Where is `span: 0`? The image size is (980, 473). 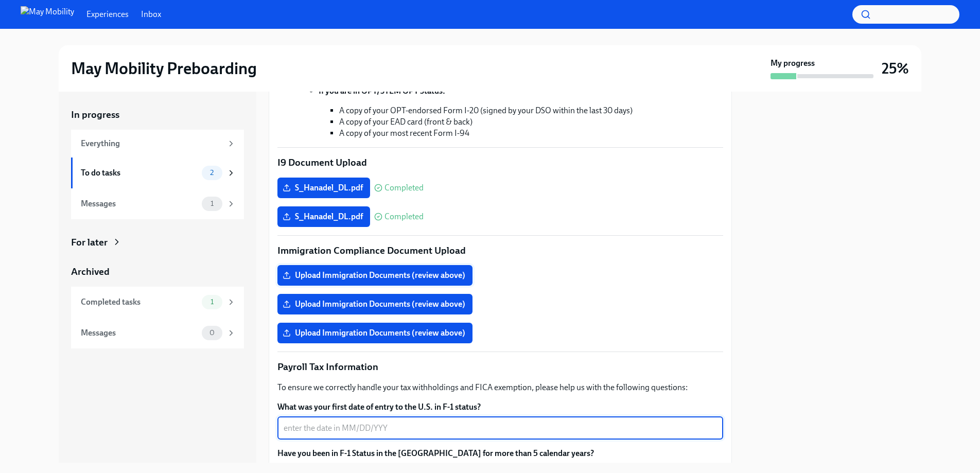 span: 0 is located at coordinates (212, 333).